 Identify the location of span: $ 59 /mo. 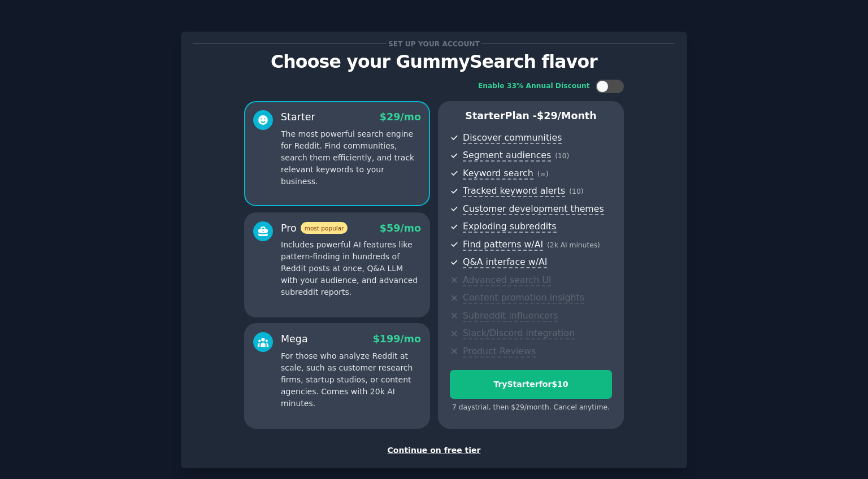
(400, 228).